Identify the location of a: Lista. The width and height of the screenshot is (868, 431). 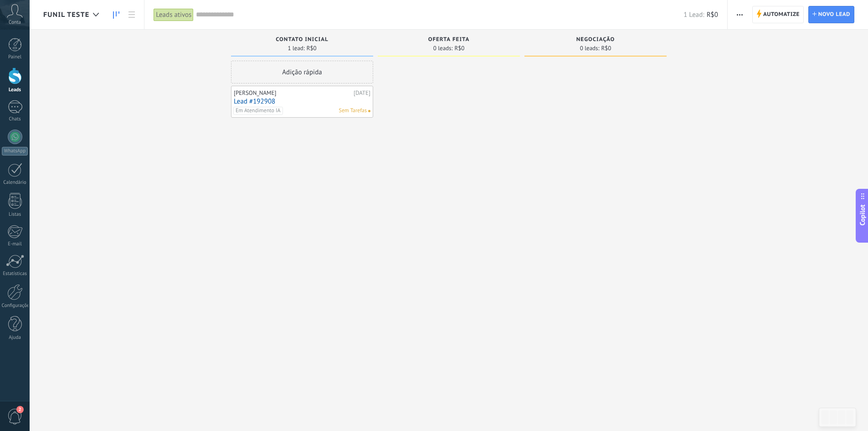
(132, 14).